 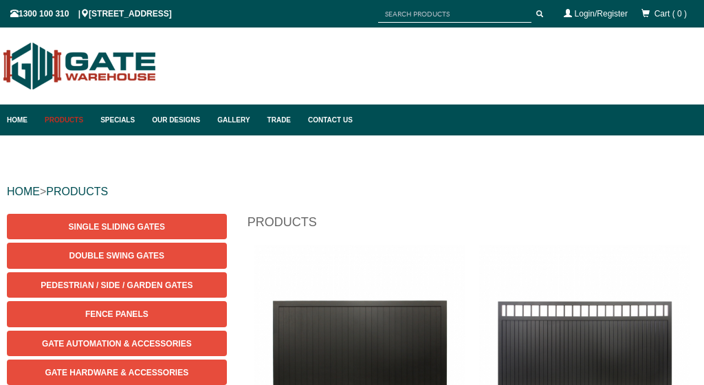 What do you see at coordinates (670, 14) in the screenshot?
I see `span: Cart ( 0 )` at bounding box center [670, 14].